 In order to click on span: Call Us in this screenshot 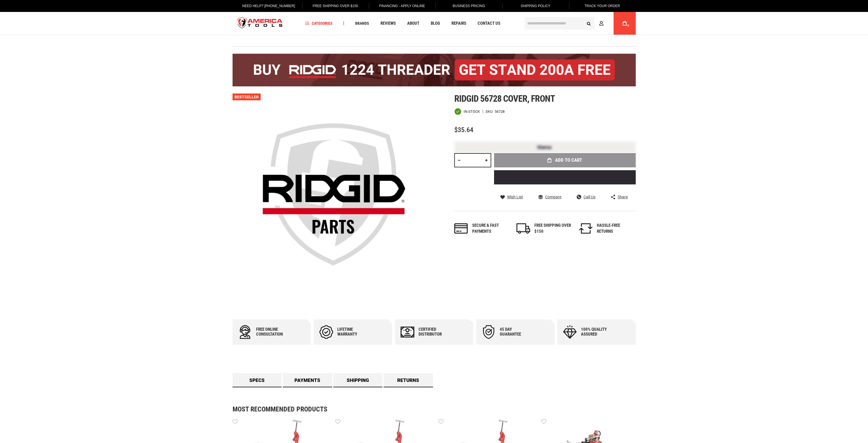, I will do `click(590, 197)`.